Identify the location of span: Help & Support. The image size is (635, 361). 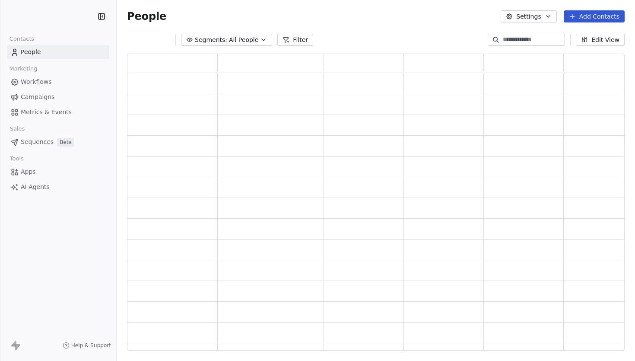
(91, 345).